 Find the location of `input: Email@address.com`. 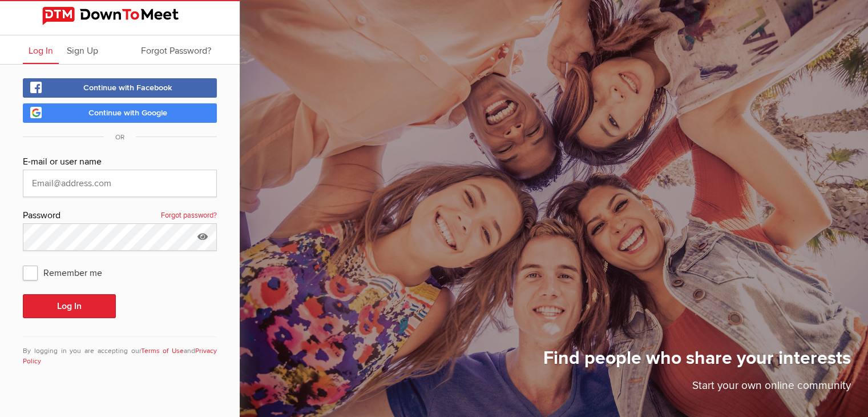

input: Email@address.com is located at coordinates (120, 184).